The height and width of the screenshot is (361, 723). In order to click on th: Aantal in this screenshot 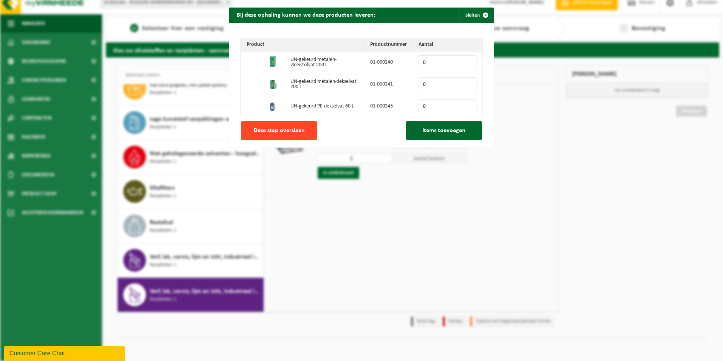, I will do `click(448, 45)`.